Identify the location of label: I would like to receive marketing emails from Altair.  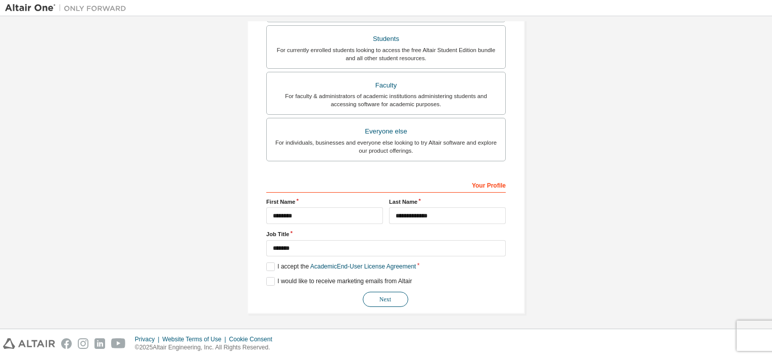
(339, 281).